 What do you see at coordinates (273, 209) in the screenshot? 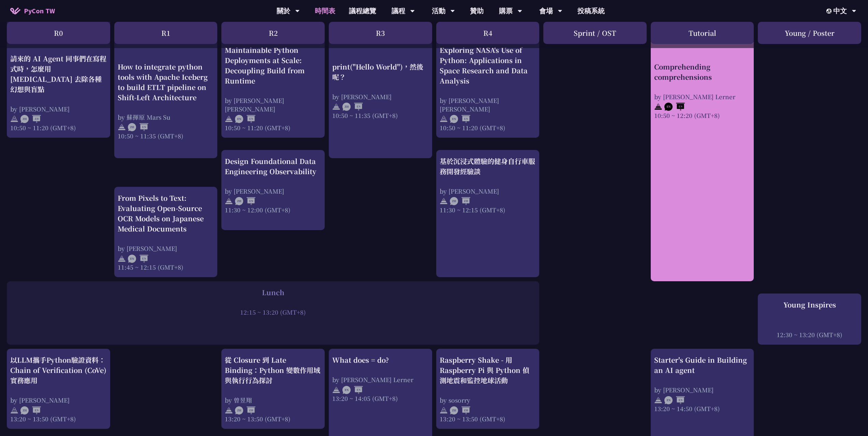
I see `div: 11:30 ~ 12:00 (GMT+8)` at bounding box center [273, 209].